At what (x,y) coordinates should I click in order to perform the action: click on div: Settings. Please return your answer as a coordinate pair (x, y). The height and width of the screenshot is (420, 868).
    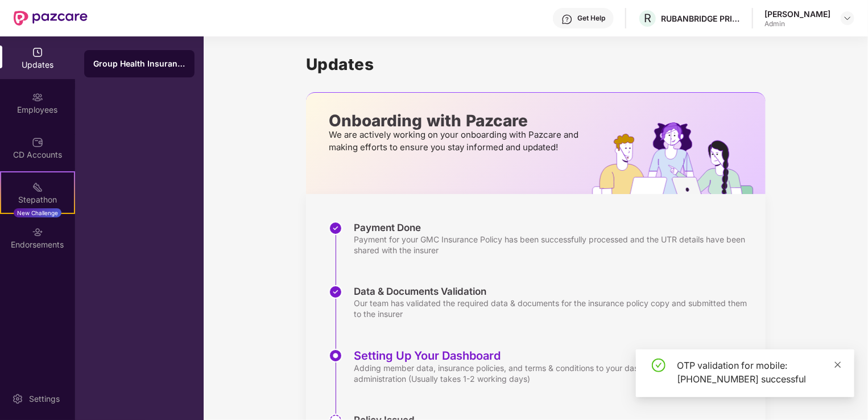
    Looking at the image, I should click on (44, 399).